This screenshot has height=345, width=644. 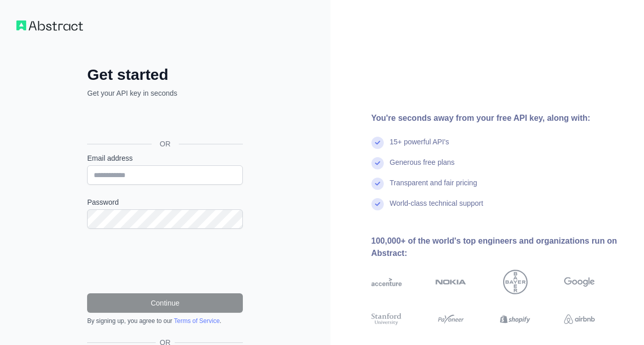 I want to click on div: Transparent and fair pricing, so click(x=433, y=188).